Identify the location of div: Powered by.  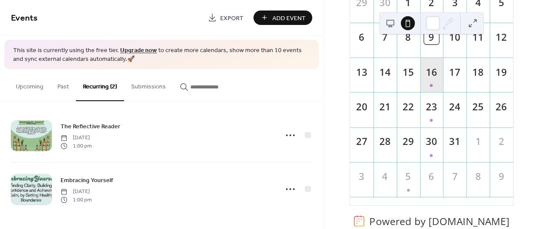
(439, 221).